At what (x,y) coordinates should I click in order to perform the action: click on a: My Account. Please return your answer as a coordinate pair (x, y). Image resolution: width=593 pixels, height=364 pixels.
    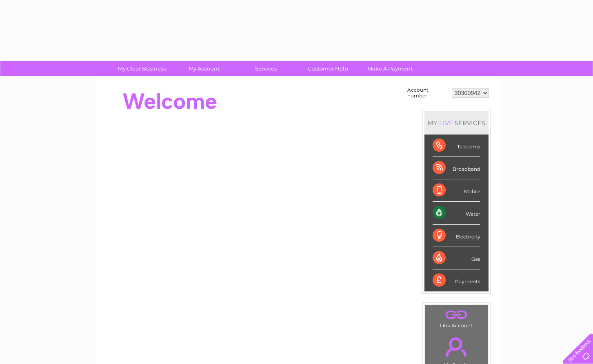
    Looking at the image, I should click on (204, 68).